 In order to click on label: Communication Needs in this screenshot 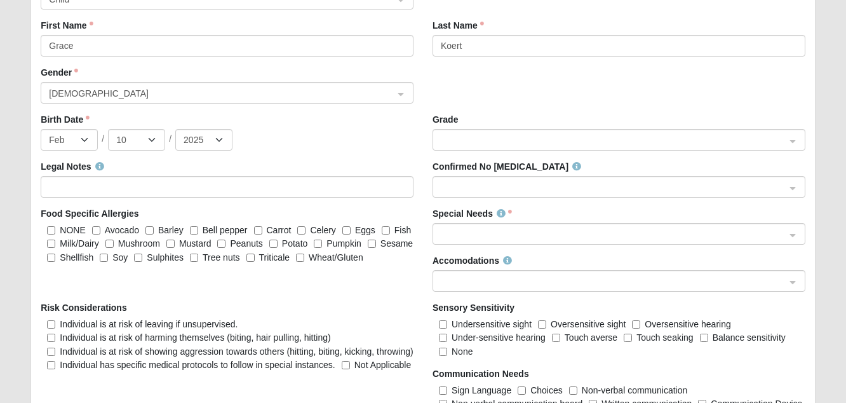, I will do `click(481, 373)`.